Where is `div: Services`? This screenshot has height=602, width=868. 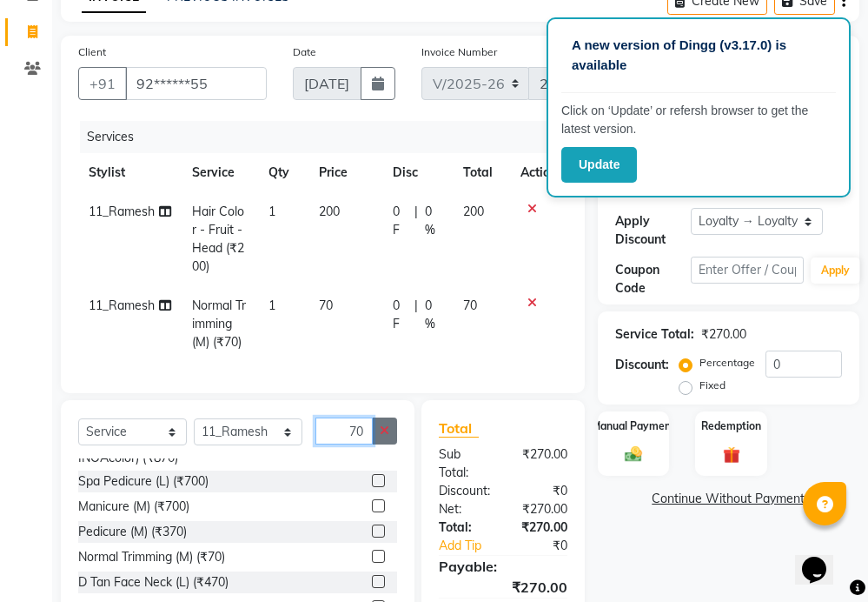
div: Services is located at coordinates (331, 136).